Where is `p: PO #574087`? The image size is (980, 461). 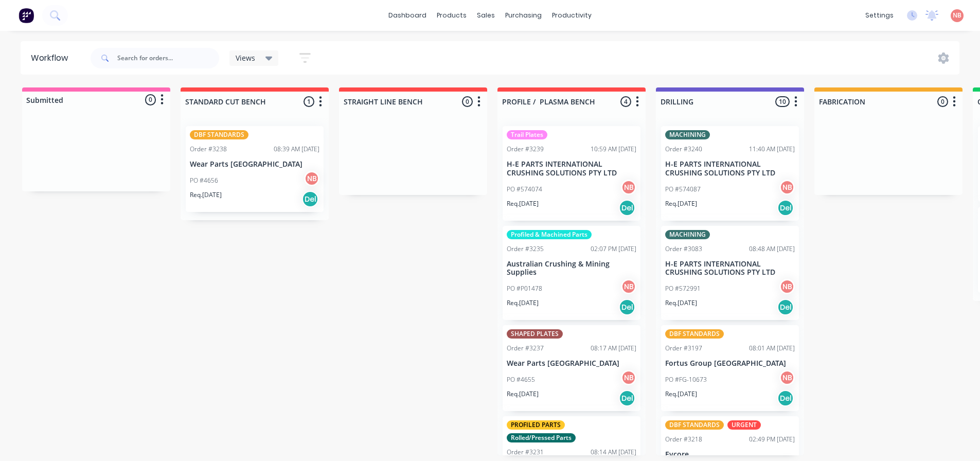
p: PO #574087 is located at coordinates (683, 189).